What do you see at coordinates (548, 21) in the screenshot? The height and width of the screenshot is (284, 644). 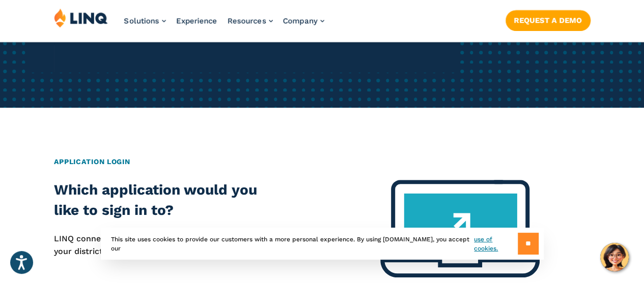 I see `a: Request a Demo` at bounding box center [548, 21].